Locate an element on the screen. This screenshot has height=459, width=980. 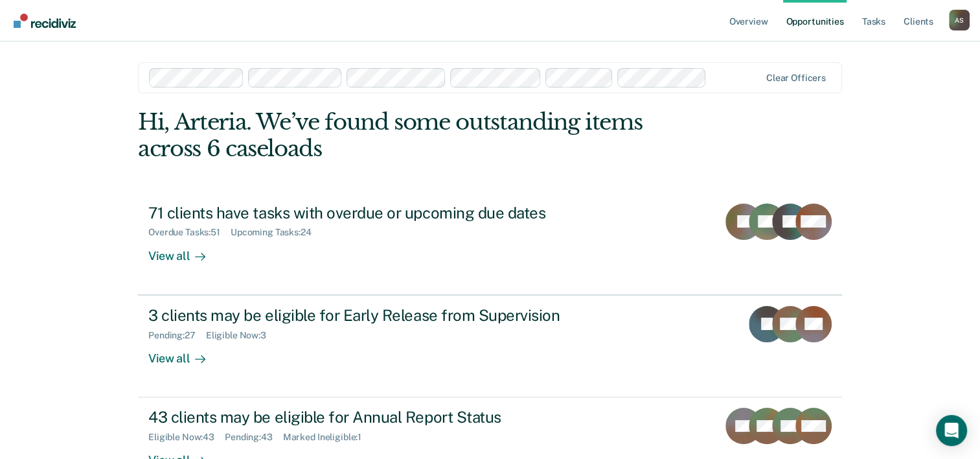
div: Pending : 27 is located at coordinates (177, 335).